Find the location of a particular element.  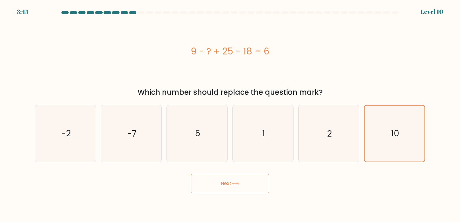

button: Next is located at coordinates (230, 184).